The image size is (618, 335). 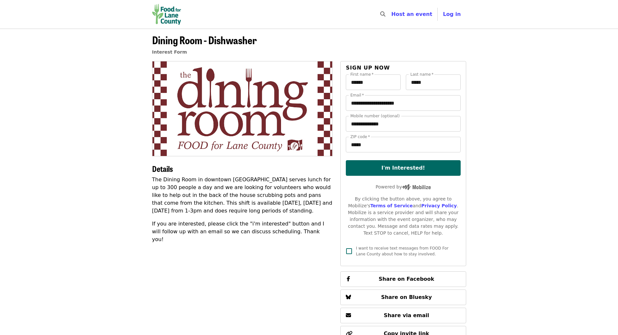 What do you see at coordinates (391, 205) in the screenshot?
I see `a: Terms of Service` at bounding box center [391, 205].